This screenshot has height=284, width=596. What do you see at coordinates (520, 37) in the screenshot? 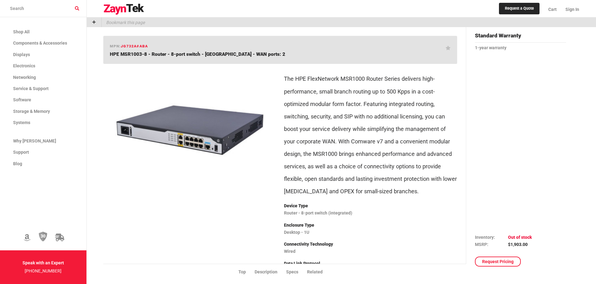
I see `h4: Standard Warranty` at bounding box center [520, 37].